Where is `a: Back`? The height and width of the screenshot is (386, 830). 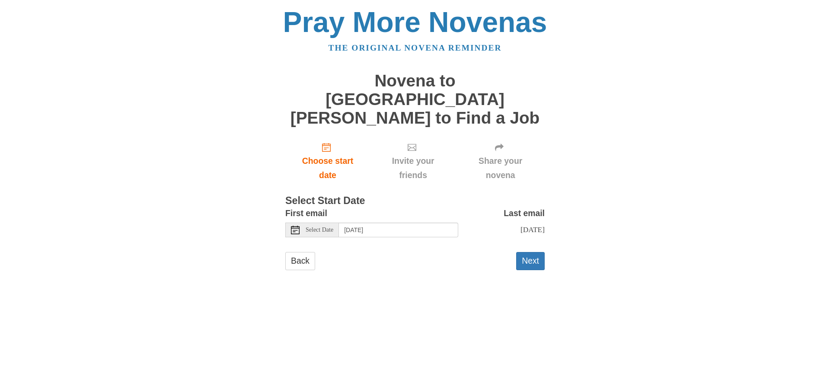
a: Back is located at coordinates (300, 261).